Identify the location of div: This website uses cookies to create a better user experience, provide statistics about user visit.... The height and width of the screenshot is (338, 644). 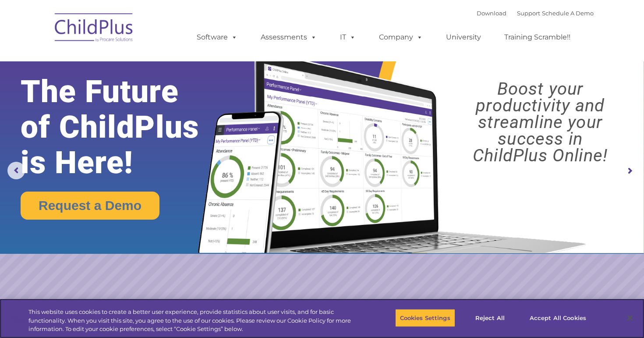
(191, 320).